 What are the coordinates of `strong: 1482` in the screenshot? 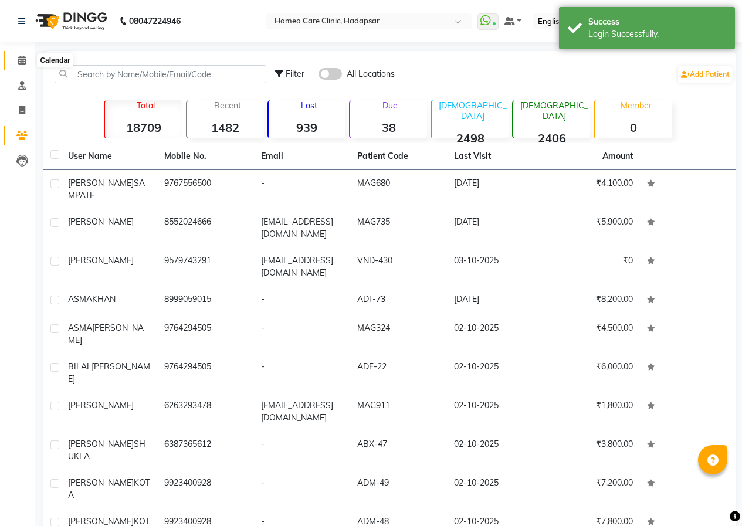 It's located at (225, 127).